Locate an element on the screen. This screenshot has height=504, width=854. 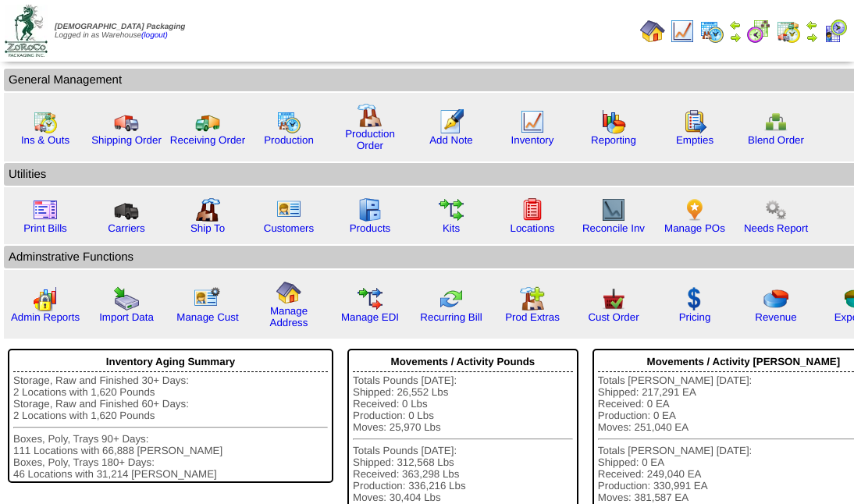
a: Receiving Order is located at coordinates (208, 140).